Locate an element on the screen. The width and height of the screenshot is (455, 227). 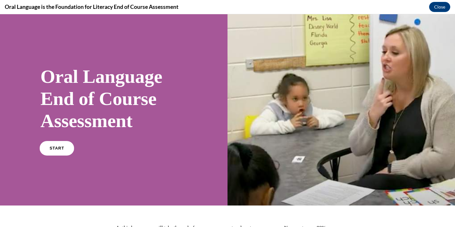
h1: Oral Language End of Course Assessment is located at coordinates (114, 84).